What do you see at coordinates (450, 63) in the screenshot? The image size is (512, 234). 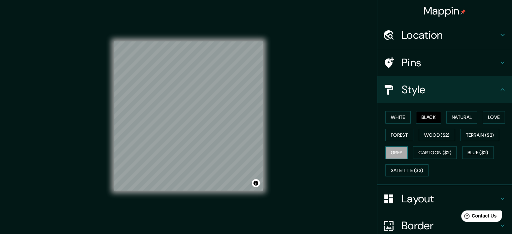 I see `h4: Pins` at bounding box center [450, 63].